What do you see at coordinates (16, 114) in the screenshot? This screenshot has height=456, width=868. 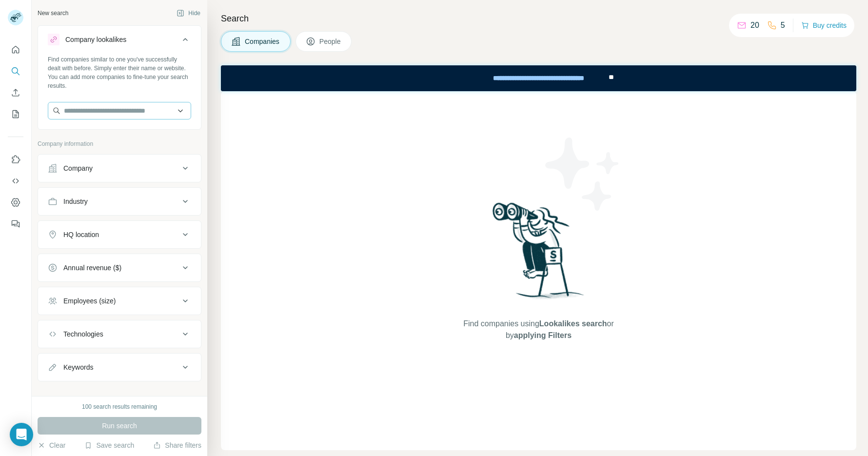 I see `button: My lists` at bounding box center [16, 114].